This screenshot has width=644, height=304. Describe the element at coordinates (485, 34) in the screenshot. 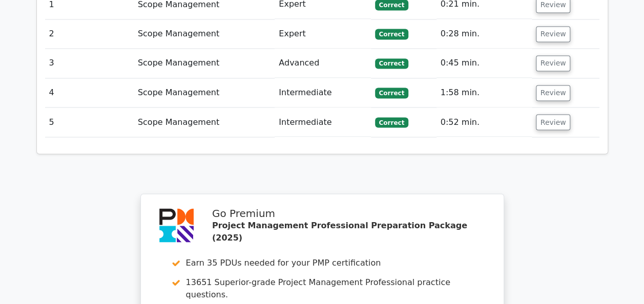

I see `td: 0:28 min.` at that location.